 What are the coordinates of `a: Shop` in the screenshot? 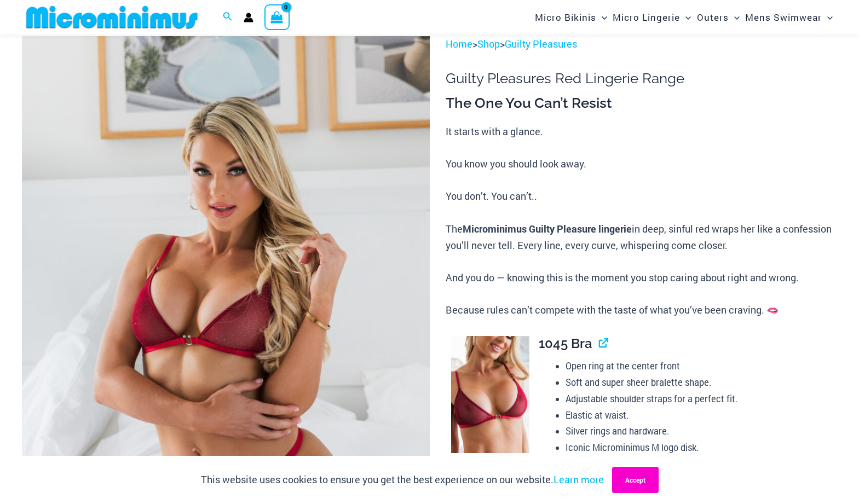 It's located at (488, 44).